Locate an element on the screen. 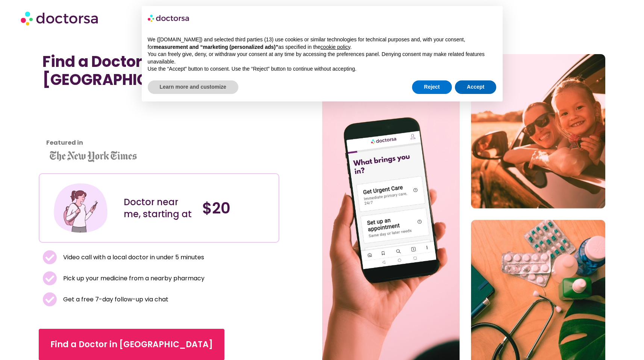  strong: Featured in is located at coordinates (64, 142).